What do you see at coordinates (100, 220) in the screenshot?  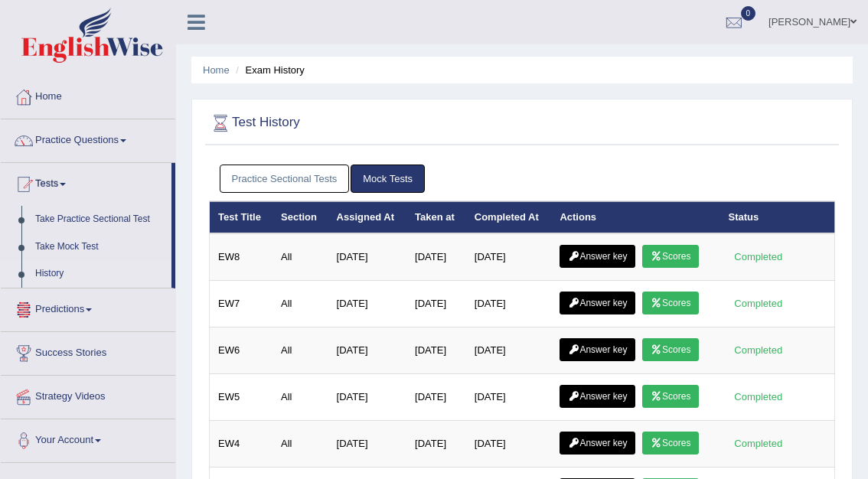 I see `a: Take Practice Sectional Test` at bounding box center [100, 220].